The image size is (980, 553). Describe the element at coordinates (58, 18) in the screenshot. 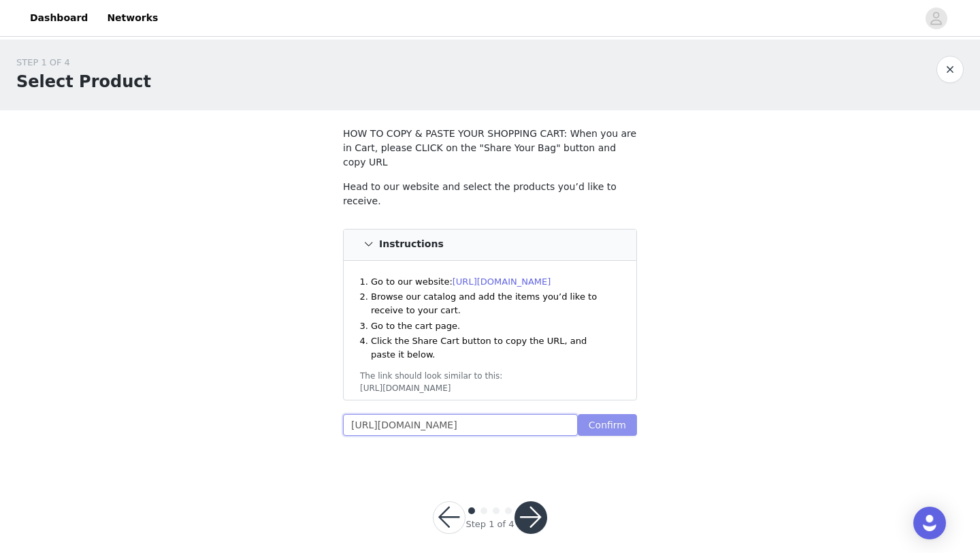

I see `a: Dashboard` at that location.